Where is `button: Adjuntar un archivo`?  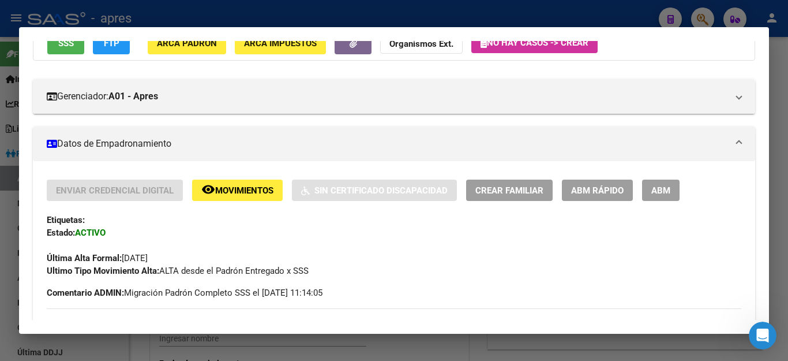
button: Adjuntar un archivo is located at coordinates (59, 277).